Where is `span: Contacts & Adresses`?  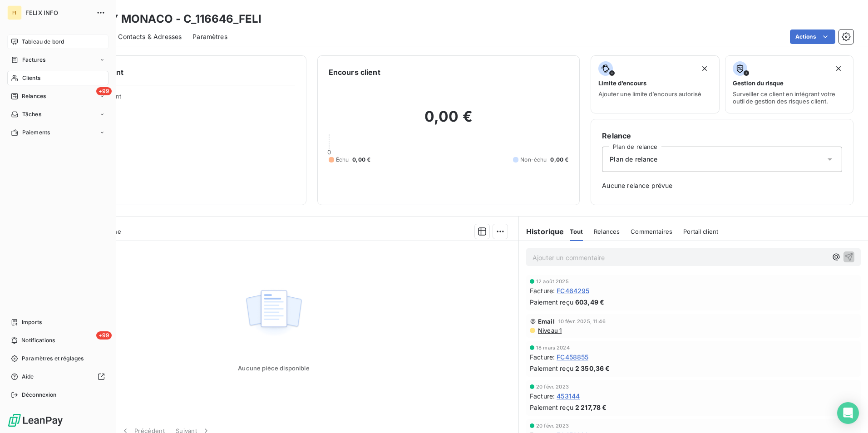 span: Contacts & Adresses is located at coordinates (150, 37).